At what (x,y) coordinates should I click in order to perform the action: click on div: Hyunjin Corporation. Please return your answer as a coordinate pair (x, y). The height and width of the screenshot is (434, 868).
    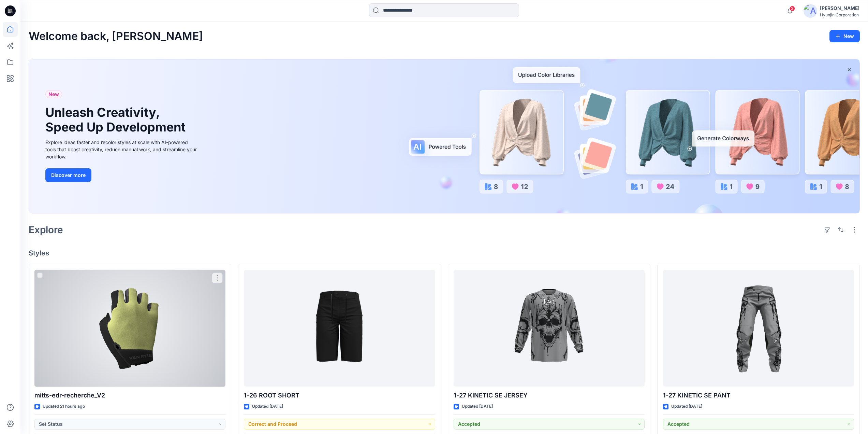
    Looking at the image, I should click on (839, 15).